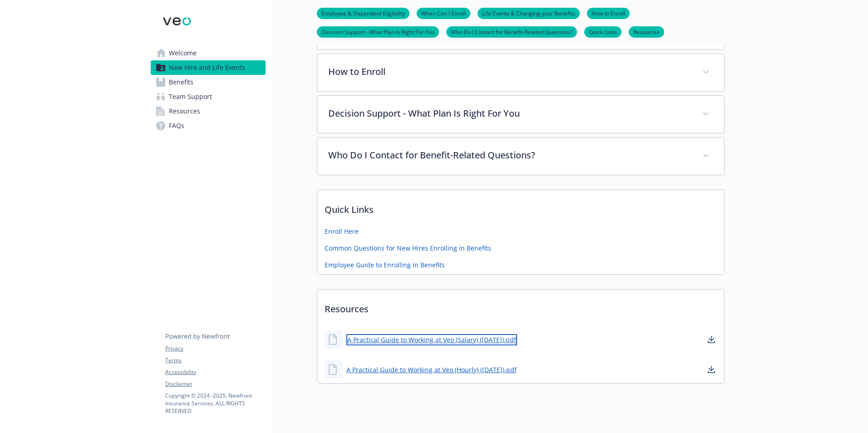  What do you see at coordinates (521, 306) in the screenshot?
I see `p: Resources` at bounding box center [521, 306].